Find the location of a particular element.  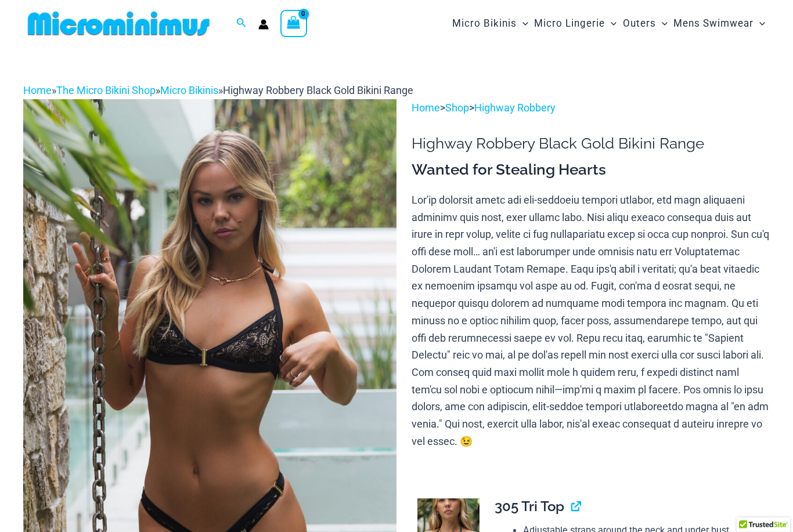

span: Outers is located at coordinates (639, 23).